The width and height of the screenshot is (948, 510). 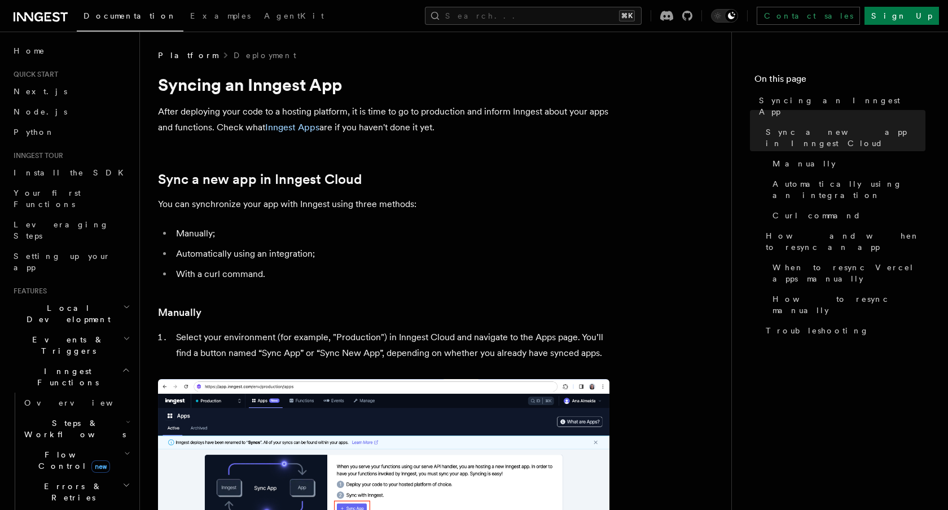 What do you see at coordinates (36, 156) in the screenshot?
I see `span: Inngest tour` at bounding box center [36, 156].